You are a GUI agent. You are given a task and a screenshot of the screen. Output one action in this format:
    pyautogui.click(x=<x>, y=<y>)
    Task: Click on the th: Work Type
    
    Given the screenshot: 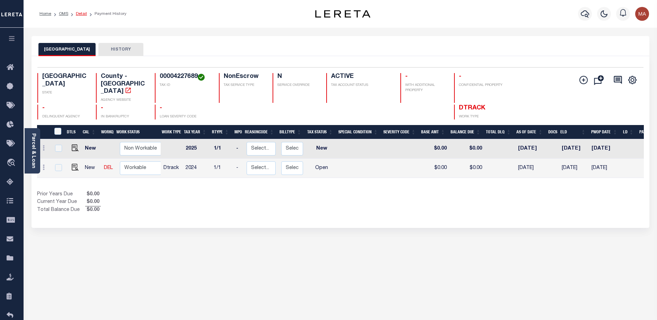 What is the action you would take?
    pyautogui.click(x=170, y=132)
    